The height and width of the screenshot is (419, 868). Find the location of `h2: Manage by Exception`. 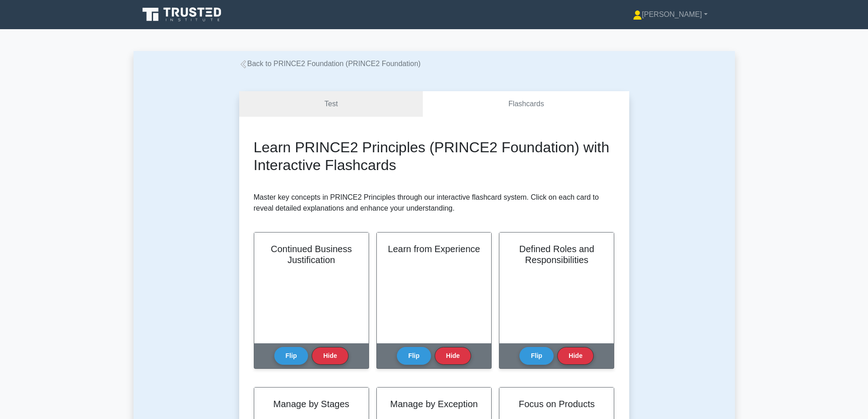

h2: Manage by Exception is located at coordinates (434, 404).